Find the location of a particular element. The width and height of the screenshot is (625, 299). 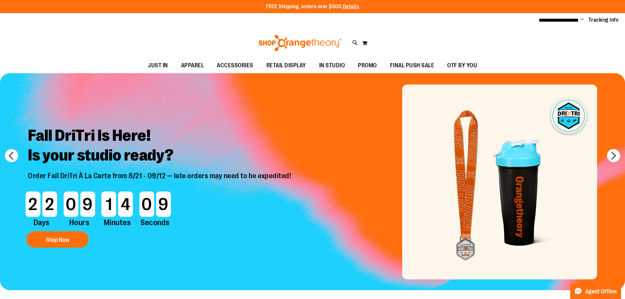

span: APPAREL is located at coordinates (193, 65).